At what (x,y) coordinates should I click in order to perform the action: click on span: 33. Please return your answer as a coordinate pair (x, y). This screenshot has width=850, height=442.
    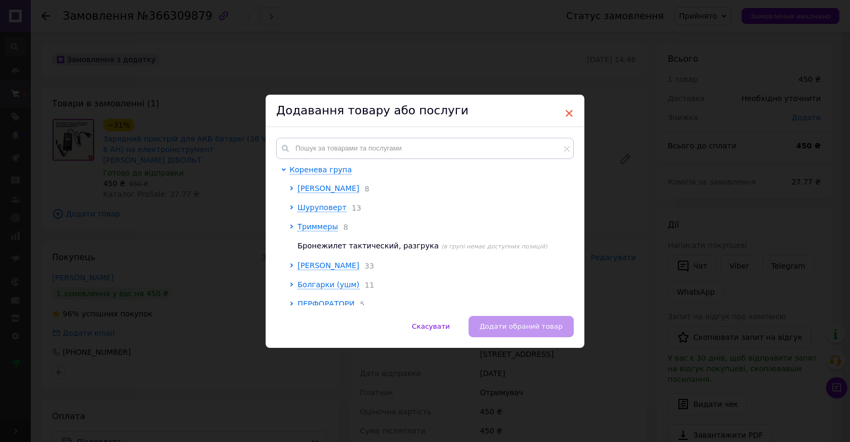
    Looking at the image, I should click on (367, 266).